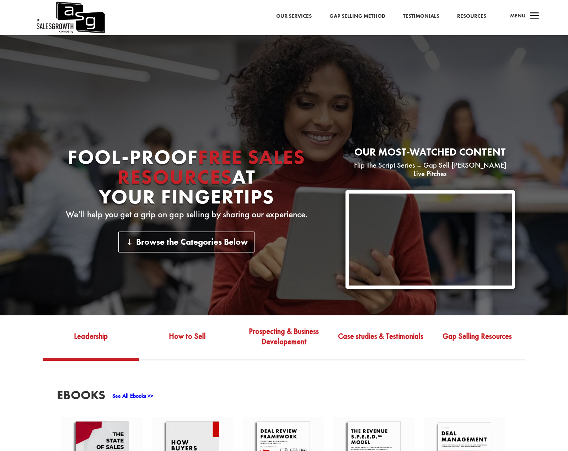  Describe the element at coordinates (421, 16) in the screenshot. I see `a: Testimonials` at that location.